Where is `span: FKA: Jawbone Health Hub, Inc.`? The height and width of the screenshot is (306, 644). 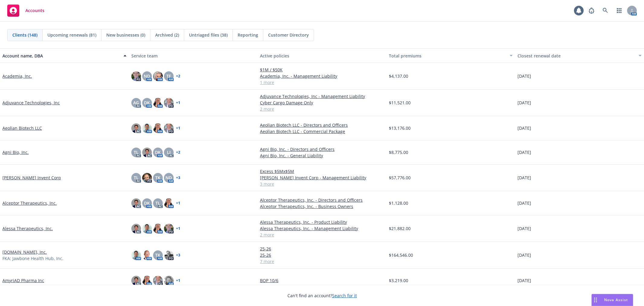
span: FKA: Jawbone Health Hub, Inc. is located at coordinates (33, 258).